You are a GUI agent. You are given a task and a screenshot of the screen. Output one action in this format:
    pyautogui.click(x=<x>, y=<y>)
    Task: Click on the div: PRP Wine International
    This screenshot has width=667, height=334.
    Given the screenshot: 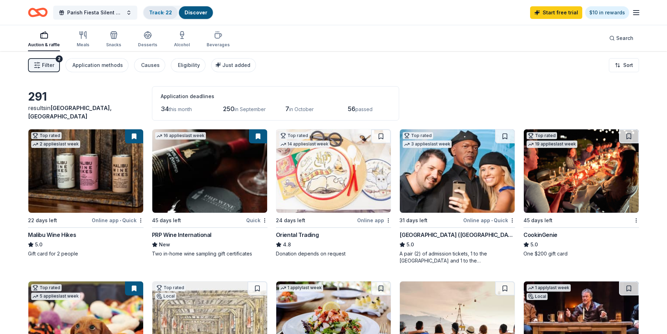 What is the action you would take?
    pyautogui.click(x=182, y=235)
    